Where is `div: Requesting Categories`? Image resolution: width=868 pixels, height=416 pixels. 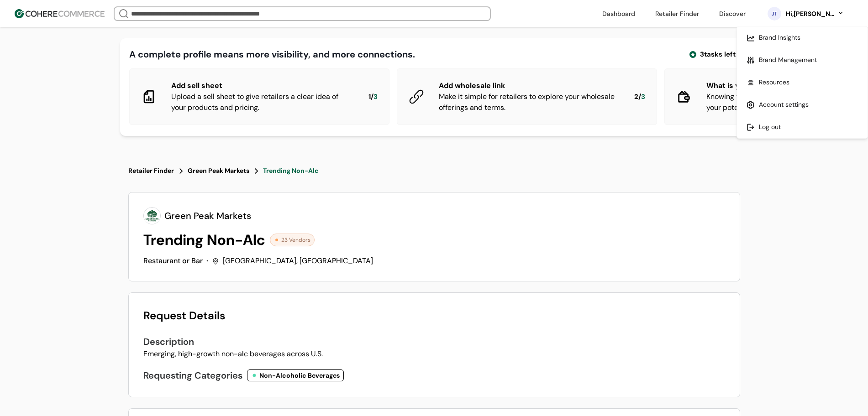 div: Requesting Categories is located at coordinates (193, 376).